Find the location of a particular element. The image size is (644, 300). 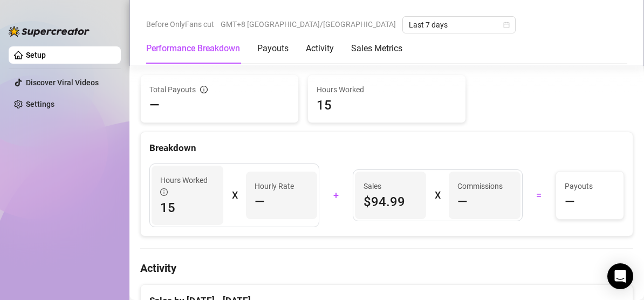

img: logo-BBDzfeDw.svg is located at coordinates (49, 31).